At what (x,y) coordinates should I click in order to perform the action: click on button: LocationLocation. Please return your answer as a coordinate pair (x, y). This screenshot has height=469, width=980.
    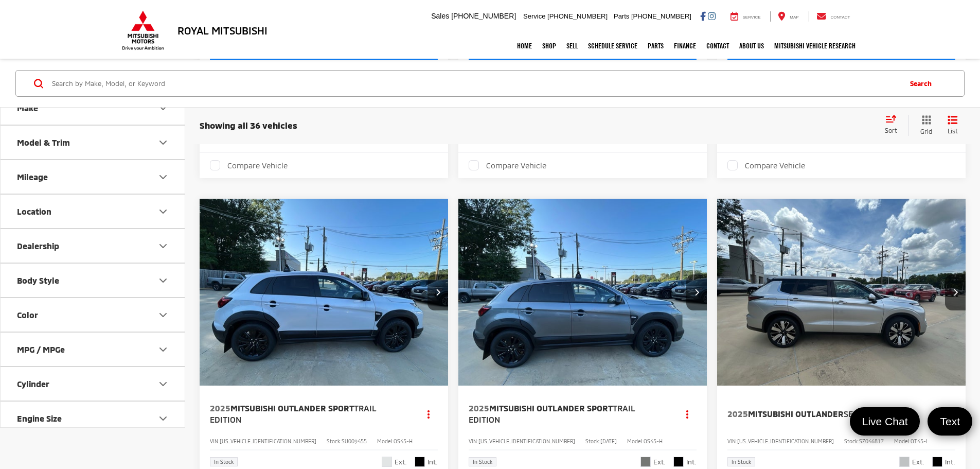
    Looking at the image, I should click on (93, 211).